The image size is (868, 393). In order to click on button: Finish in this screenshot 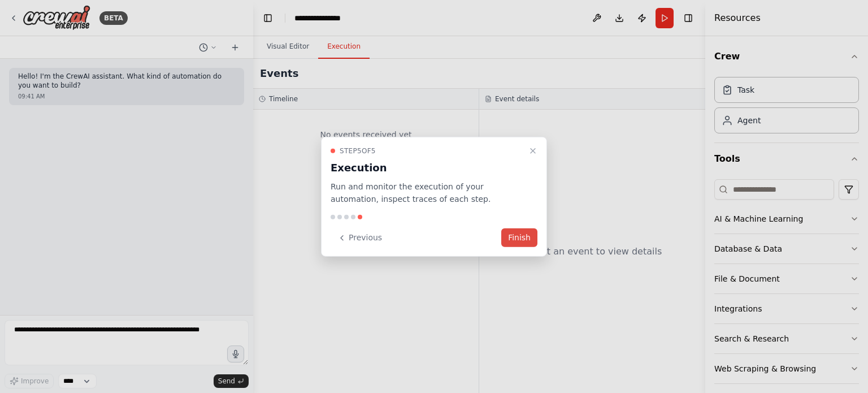, I will do `click(519, 237)`.